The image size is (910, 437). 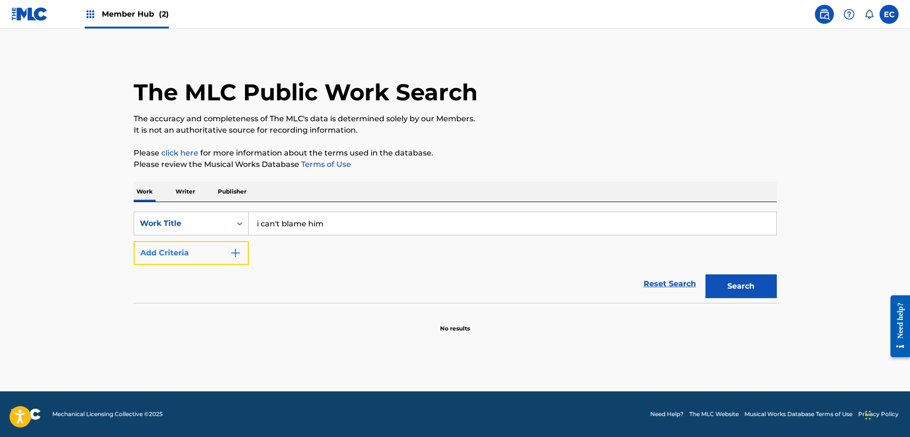 I want to click on a: Musical Works Database Terms of Use, so click(x=798, y=414).